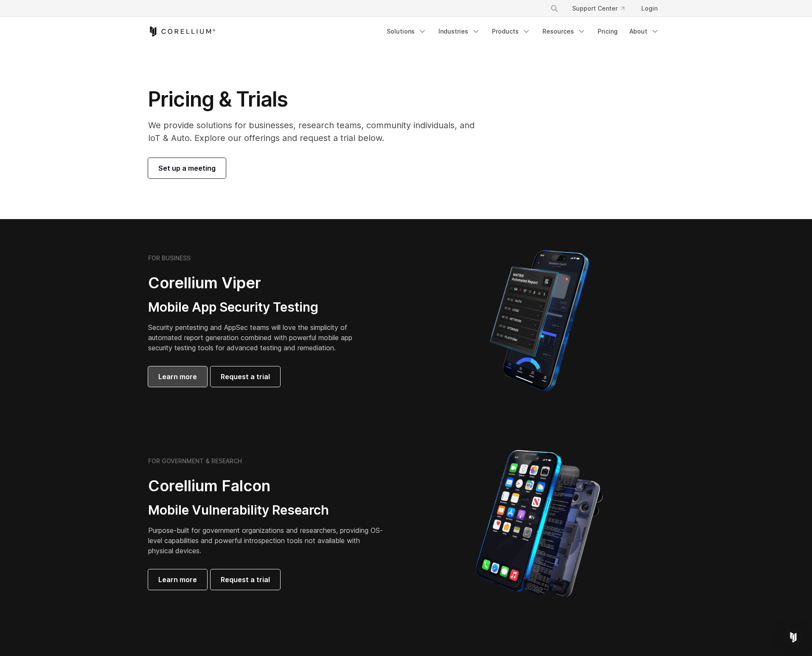  I want to click on a: Set up a meeting, so click(186, 168).